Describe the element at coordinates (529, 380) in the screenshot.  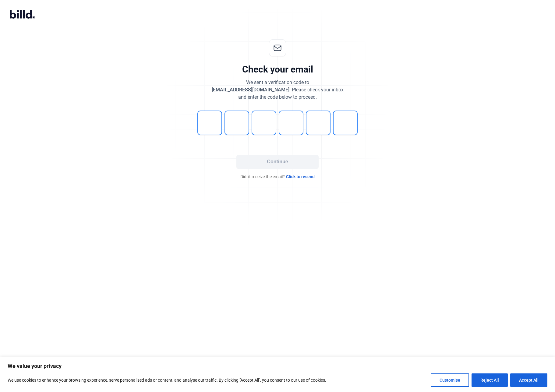
I see `button: Accept All` at that location.